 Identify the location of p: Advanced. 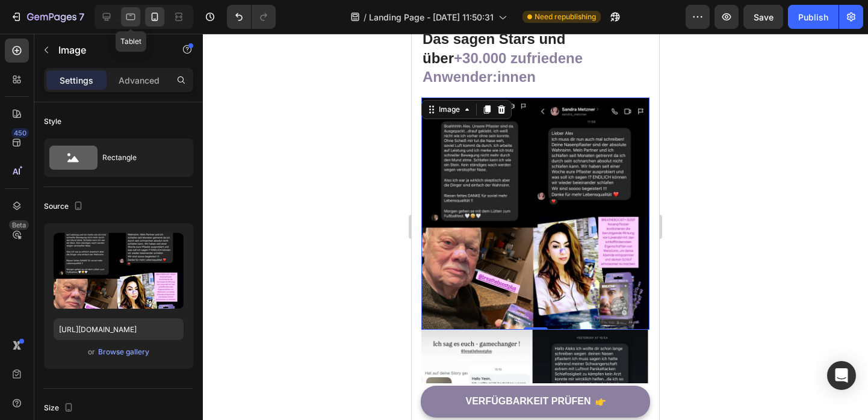
(139, 80).